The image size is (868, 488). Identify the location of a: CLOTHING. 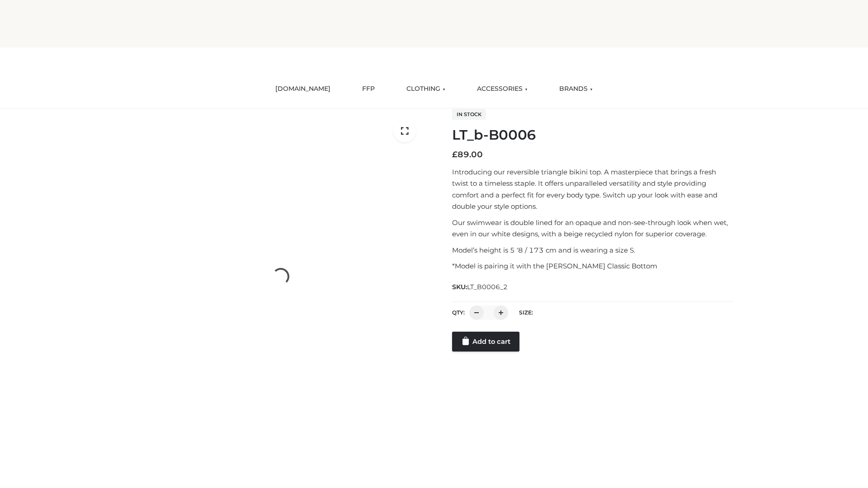
(426, 89).